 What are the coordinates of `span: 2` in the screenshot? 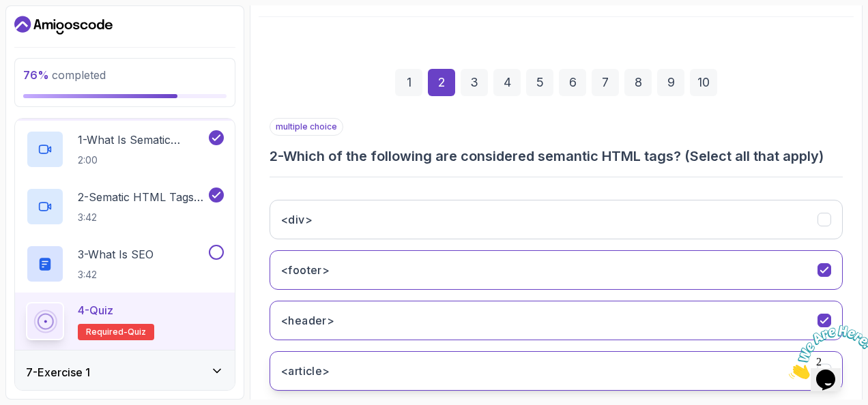 It's located at (8, 11).